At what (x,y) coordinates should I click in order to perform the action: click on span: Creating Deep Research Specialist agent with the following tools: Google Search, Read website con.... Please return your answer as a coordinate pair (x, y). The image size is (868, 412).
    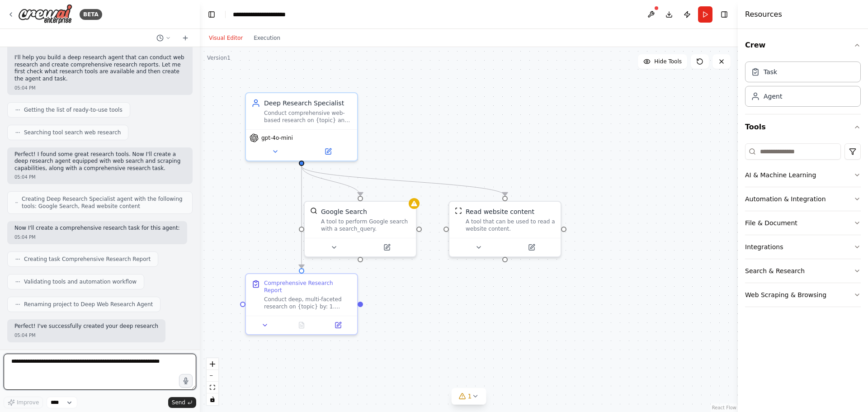
    Looking at the image, I should click on (103, 202).